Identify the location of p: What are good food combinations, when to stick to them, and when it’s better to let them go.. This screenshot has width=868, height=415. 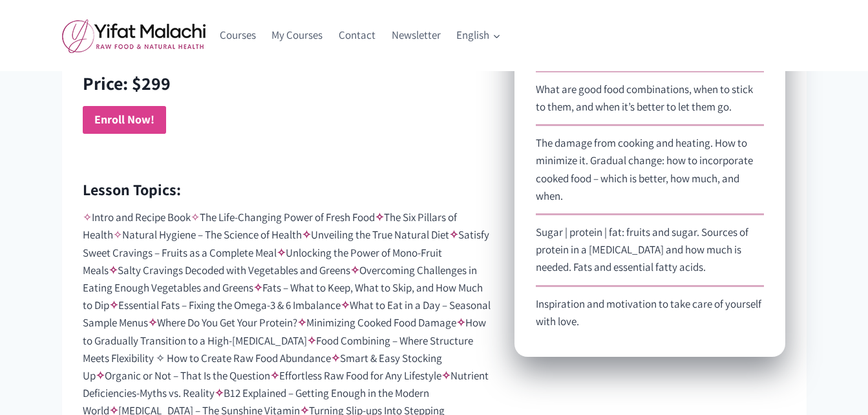
(649, 98).